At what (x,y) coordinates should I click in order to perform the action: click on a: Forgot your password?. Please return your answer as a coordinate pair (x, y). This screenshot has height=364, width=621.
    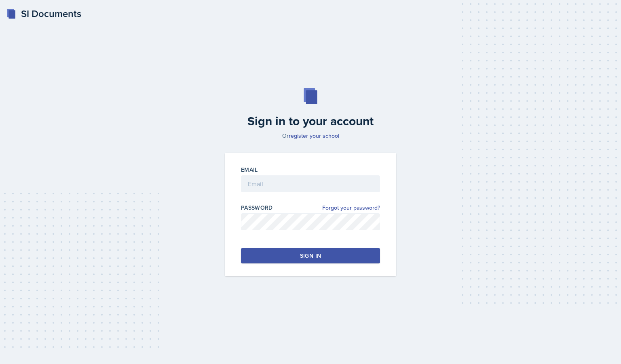
    Looking at the image, I should click on (351, 208).